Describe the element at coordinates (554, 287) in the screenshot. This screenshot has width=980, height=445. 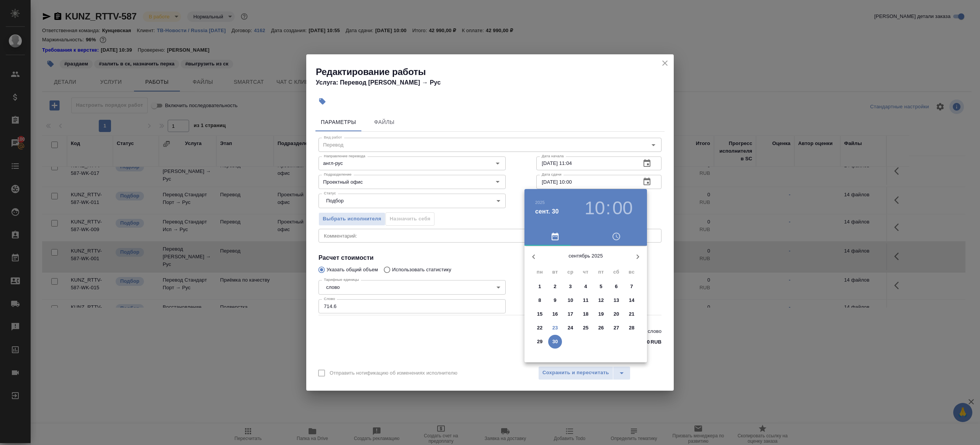
I see `p: 2` at that location.